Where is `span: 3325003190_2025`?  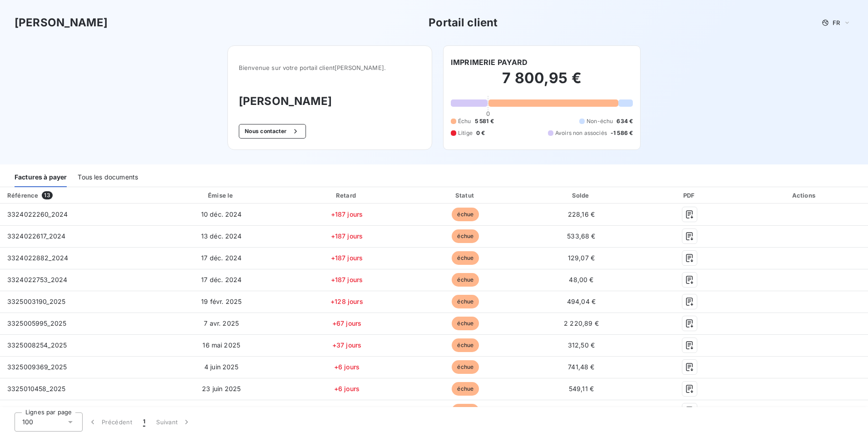
span: 3325003190_2025 is located at coordinates (36, 301).